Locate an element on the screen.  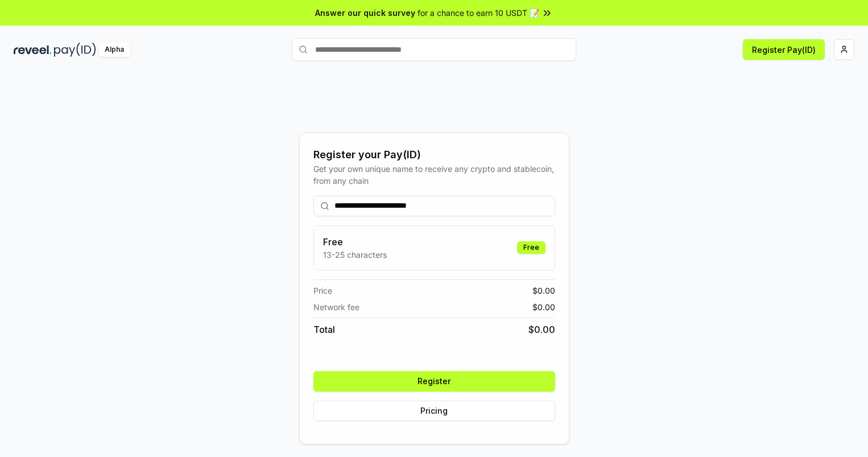
button: Register Pay(ID) is located at coordinates (784, 50).